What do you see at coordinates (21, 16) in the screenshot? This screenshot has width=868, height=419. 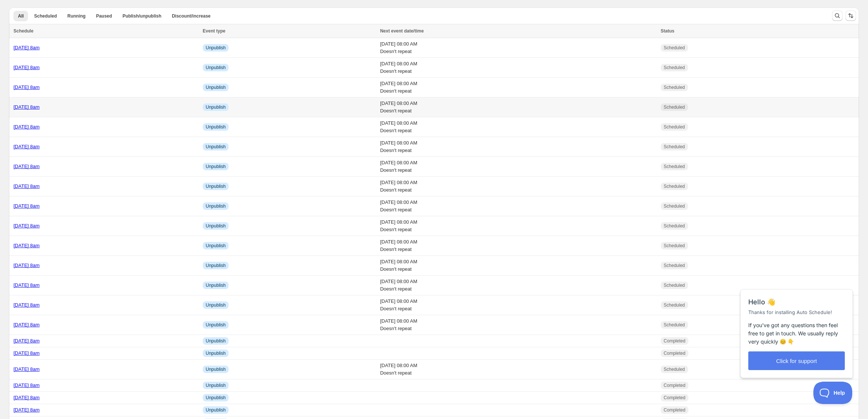 I see `span: All` at bounding box center [21, 16].